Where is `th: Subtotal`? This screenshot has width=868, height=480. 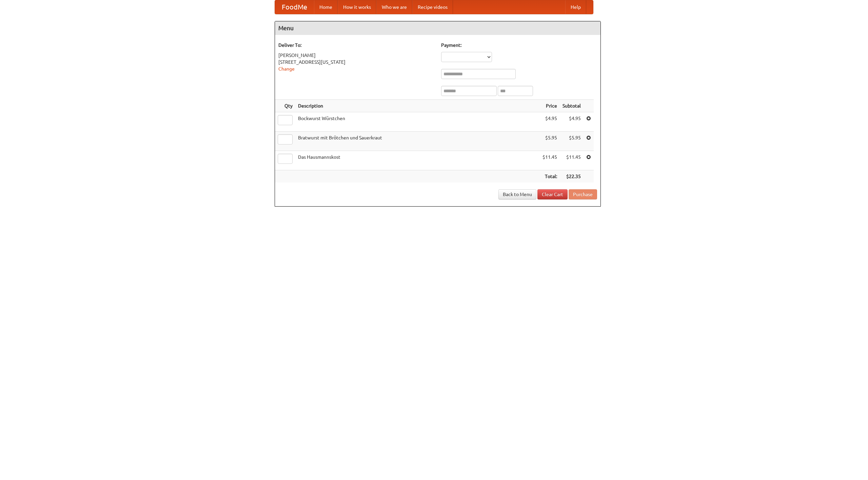 th: Subtotal is located at coordinates (572, 106).